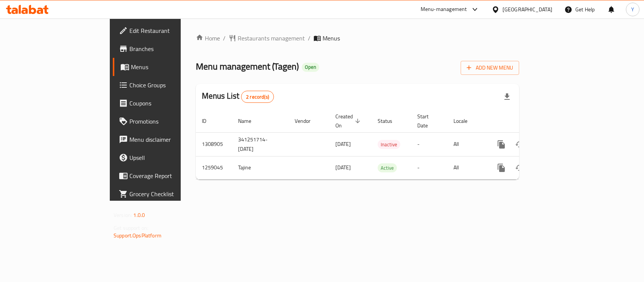 Image resolution: width=644 pixels, height=282 pixels. What do you see at coordinates (258, 97) in the screenshot?
I see `div: Total records count` at bounding box center [258, 97].